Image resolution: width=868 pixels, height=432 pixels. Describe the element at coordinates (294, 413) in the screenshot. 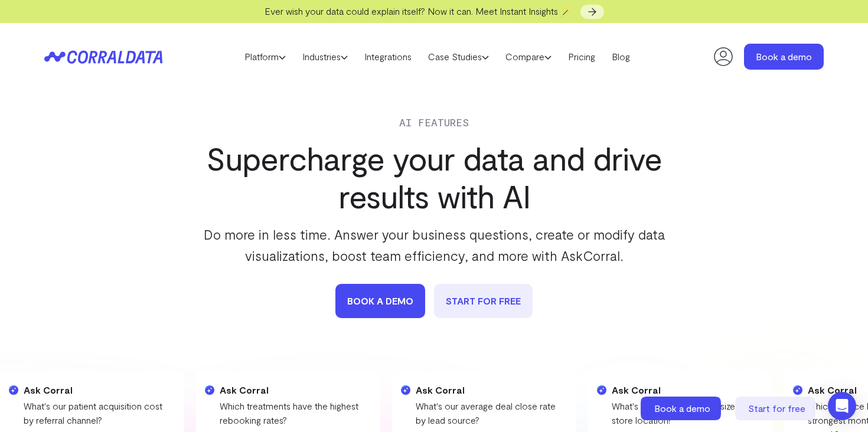

I see `p: Which treatments have the highest rebooking rates?` at that location.